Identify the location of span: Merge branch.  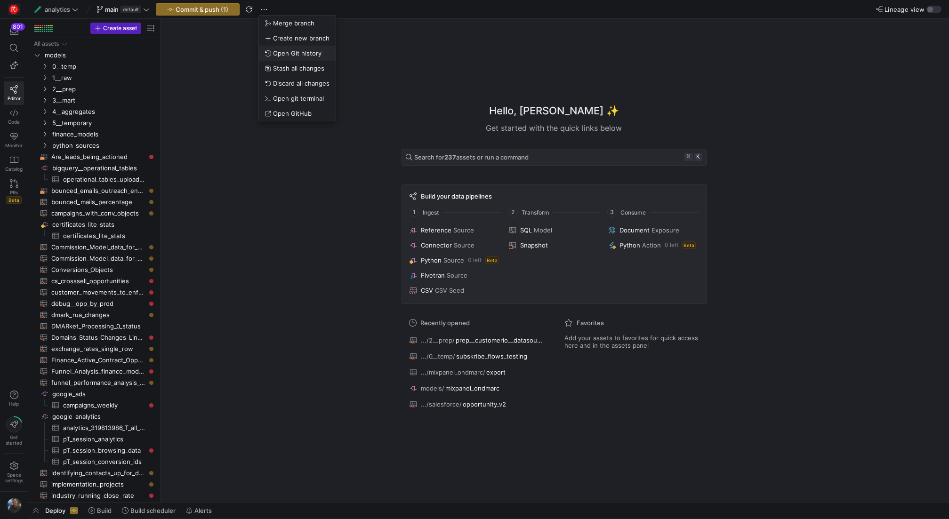
(294, 23).